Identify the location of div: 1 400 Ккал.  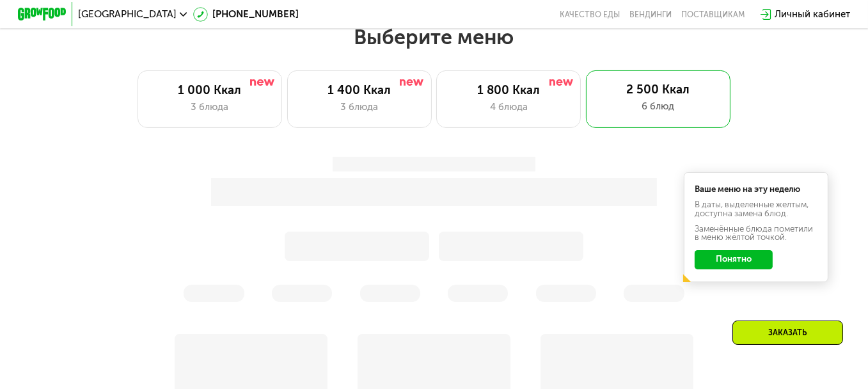
(359, 91).